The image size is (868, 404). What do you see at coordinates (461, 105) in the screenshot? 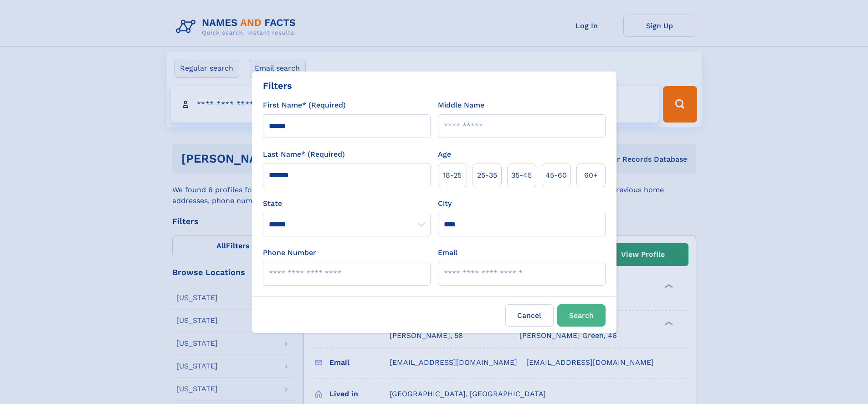
I see `label: Middle Name` at bounding box center [461, 105].